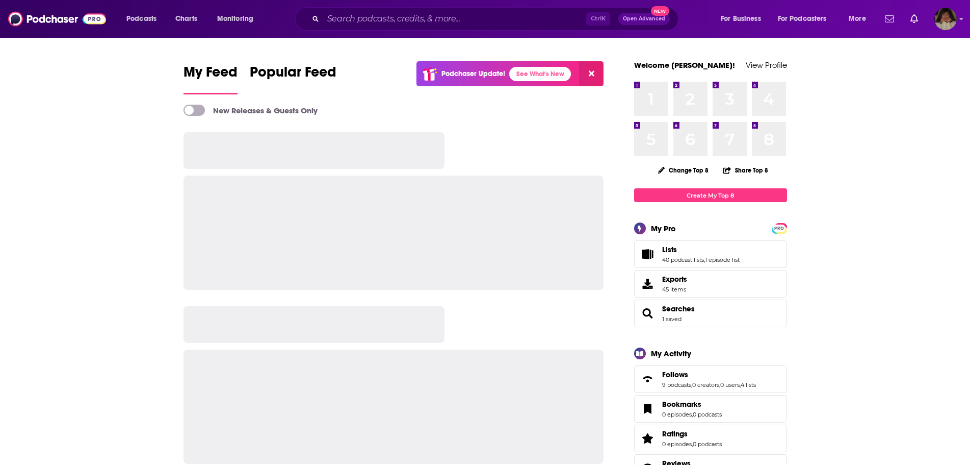 Image resolution: width=970 pixels, height=465 pixels. What do you see at coordinates (211, 79) in the screenshot?
I see `a: My Feed` at bounding box center [211, 79].